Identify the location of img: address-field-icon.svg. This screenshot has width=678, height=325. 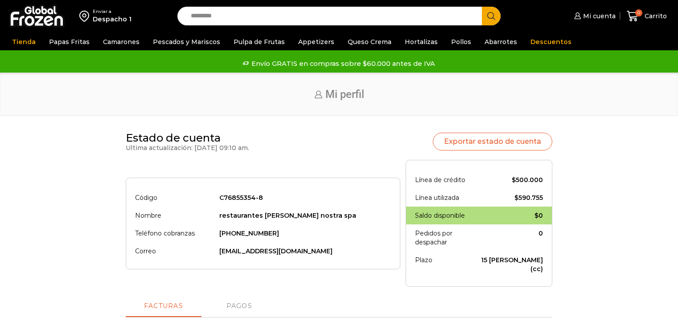
(86, 16).